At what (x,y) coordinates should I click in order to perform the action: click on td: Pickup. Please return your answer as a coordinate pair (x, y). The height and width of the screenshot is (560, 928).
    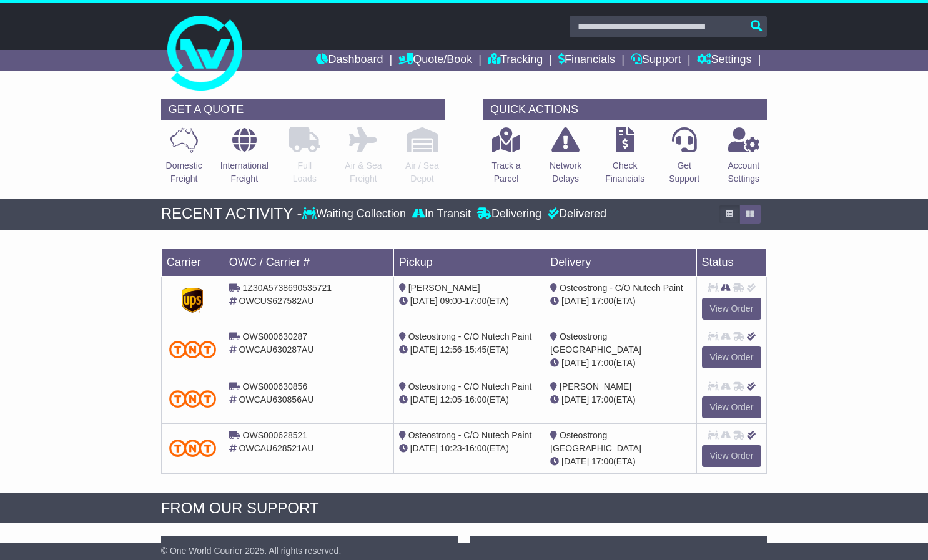
    Looking at the image, I should click on (469, 262).